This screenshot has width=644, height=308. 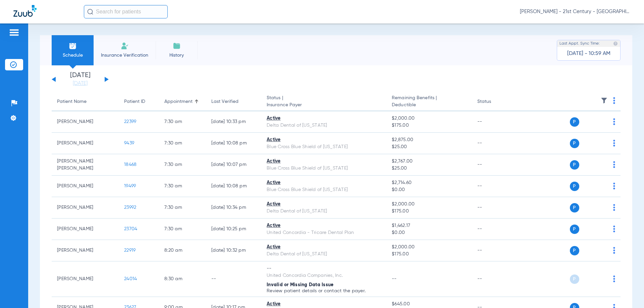 What do you see at coordinates (234, 101) in the screenshot?
I see `div: Last Verified` at bounding box center [234, 101].